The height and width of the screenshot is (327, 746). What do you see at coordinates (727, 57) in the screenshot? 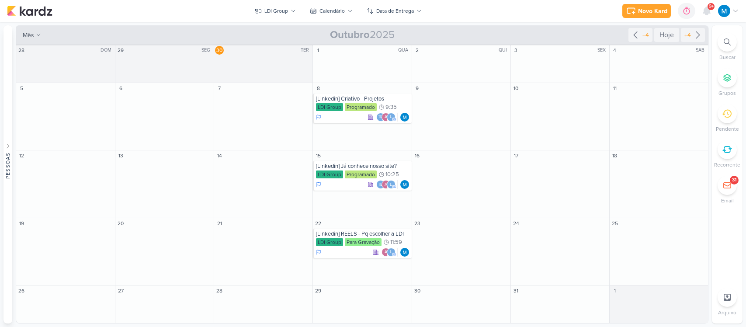
I see `p: Buscar` at bounding box center [727, 57].